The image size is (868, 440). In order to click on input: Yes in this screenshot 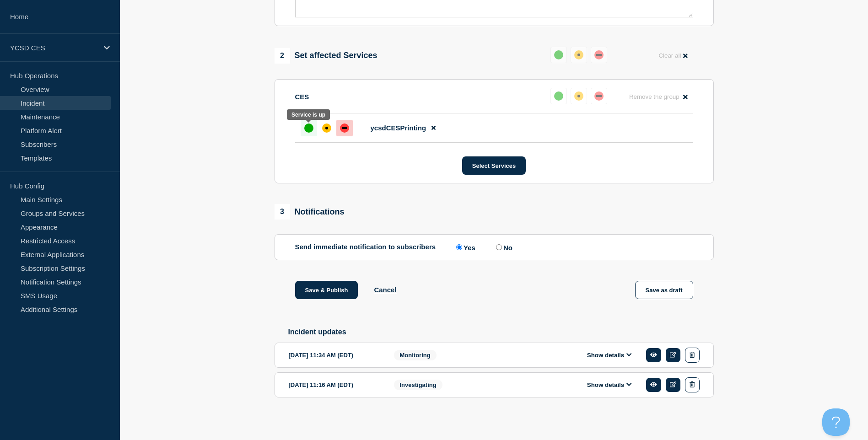, I will do `click(459, 247)`.